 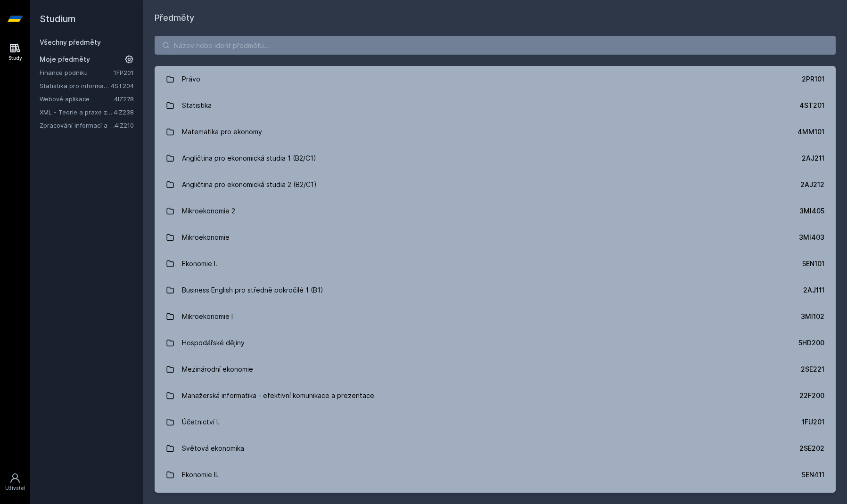 What do you see at coordinates (813, 79) in the screenshot?
I see `div: 2PR101` at bounding box center [813, 79].